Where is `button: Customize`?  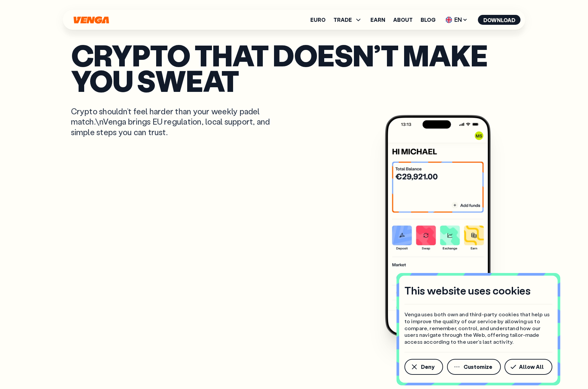
button: Customize is located at coordinates (473, 367).